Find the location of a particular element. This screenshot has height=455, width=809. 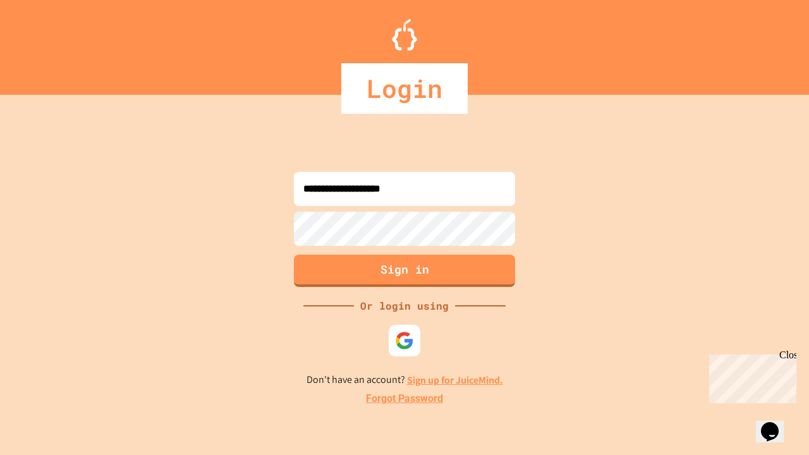

a: Forgot Password is located at coordinates (405, 399).